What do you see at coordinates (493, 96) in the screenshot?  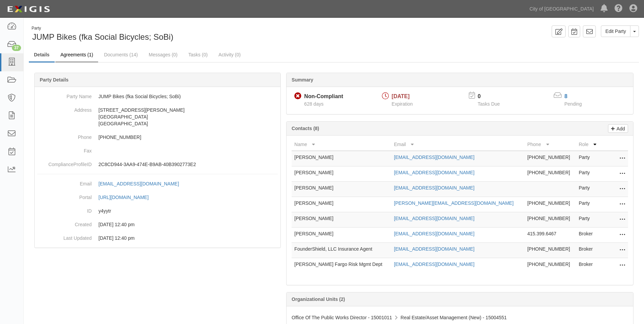 I see `p: 0` at bounding box center [493, 96].